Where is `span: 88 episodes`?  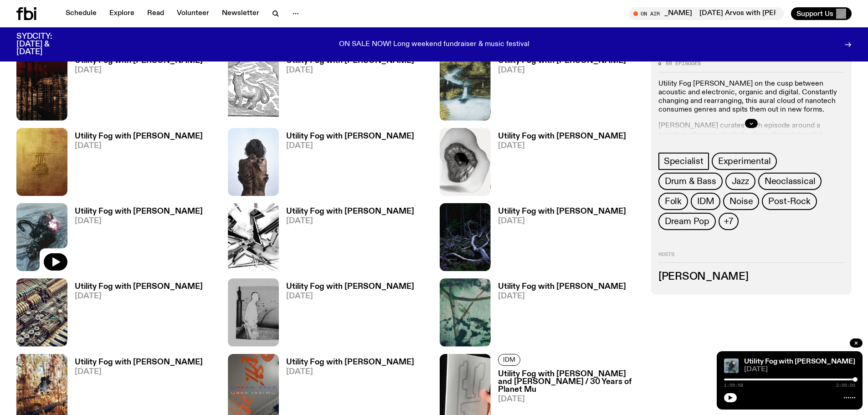
span: 88 episodes is located at coordinates (683, 64).